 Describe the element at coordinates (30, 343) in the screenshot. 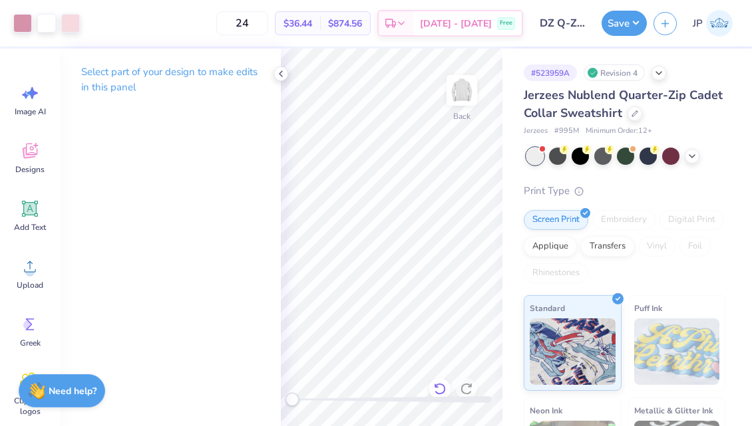

I see `span: Greek` at that location.